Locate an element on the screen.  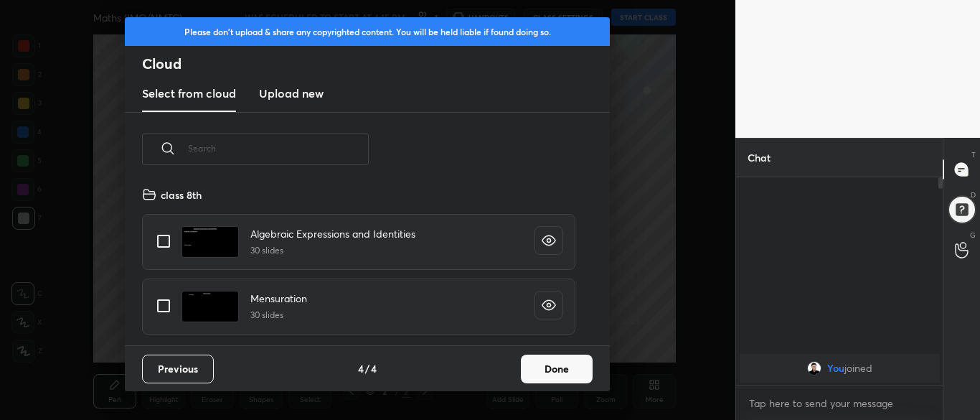
input: Search is located at coordinates (278, 148).